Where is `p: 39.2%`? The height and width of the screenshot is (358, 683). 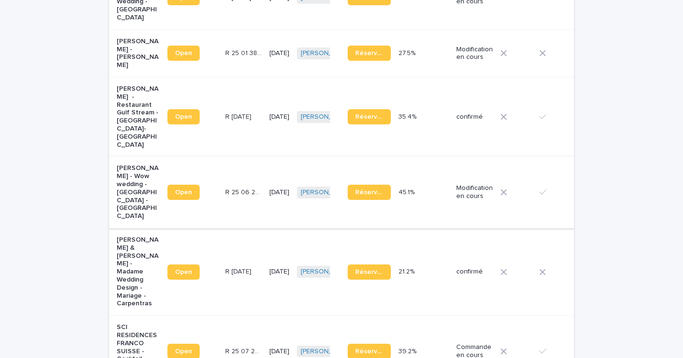
p: 39.2% is located at coordinates (409, 350).